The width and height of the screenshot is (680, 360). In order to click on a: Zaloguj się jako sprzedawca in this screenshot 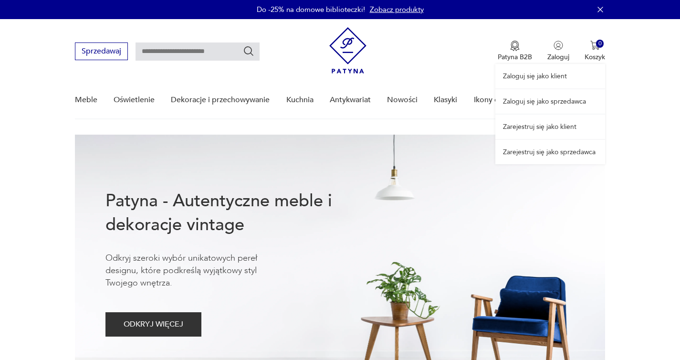, I will do `click(550, 101)`.